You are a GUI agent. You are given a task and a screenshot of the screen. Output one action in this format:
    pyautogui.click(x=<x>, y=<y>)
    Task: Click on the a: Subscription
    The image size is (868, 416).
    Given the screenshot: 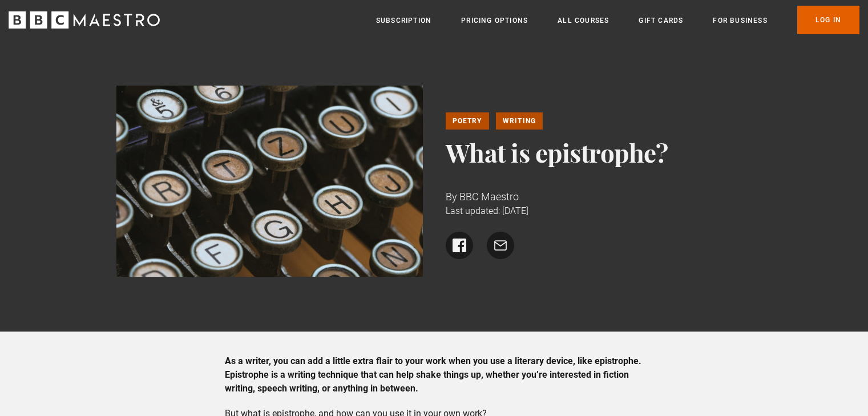 What is the action you would take?
    pyautogui.click(x=403, y=20)
    